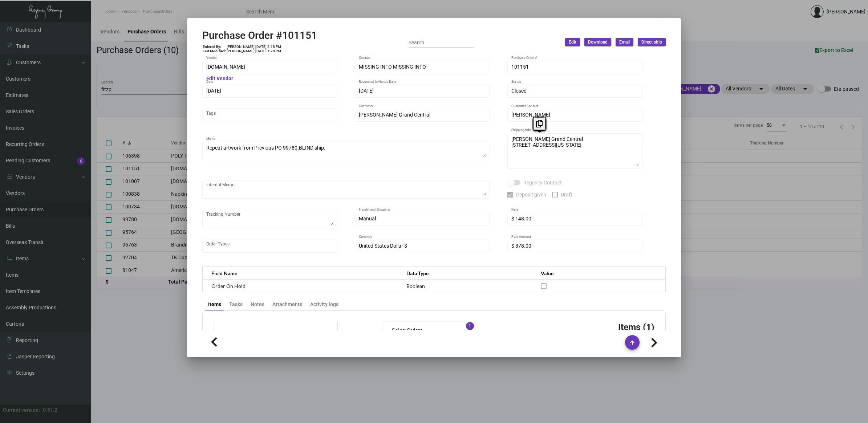 The image size is (868, 423). Describe the element at coordinates (466, 273) in the screenshot. I see `th: Data Type` at that location.